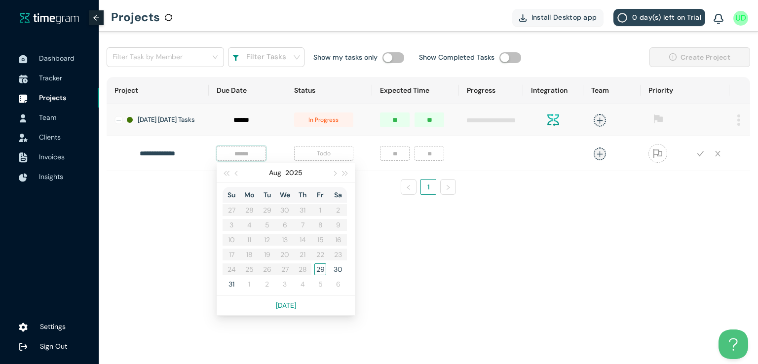  What do you see at coordinates (409, 187) in the screenshot?
I see `button: left` at bounding box center [409, 187].